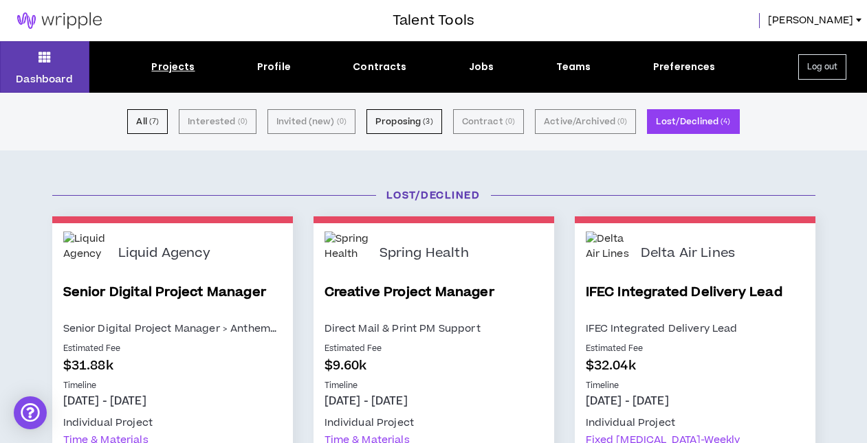 Image resolution: width=867 pixels, height=443 pixels. I want to click on p: Liquid Agency, so click(164, 254).